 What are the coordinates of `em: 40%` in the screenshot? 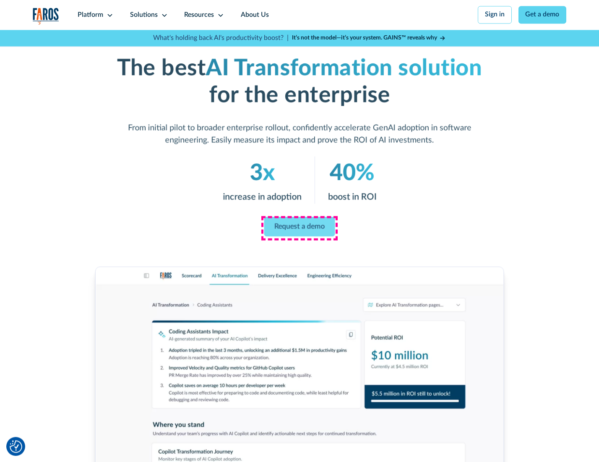 It's located at (352, 173).